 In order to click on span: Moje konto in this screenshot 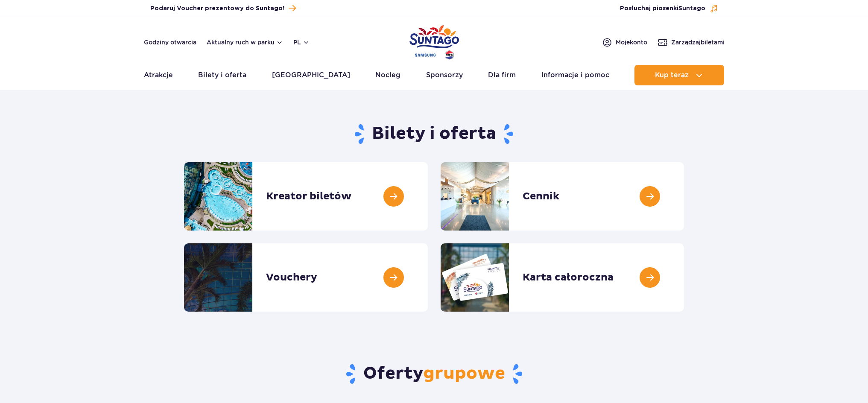, I will do `click(631, 42)`.